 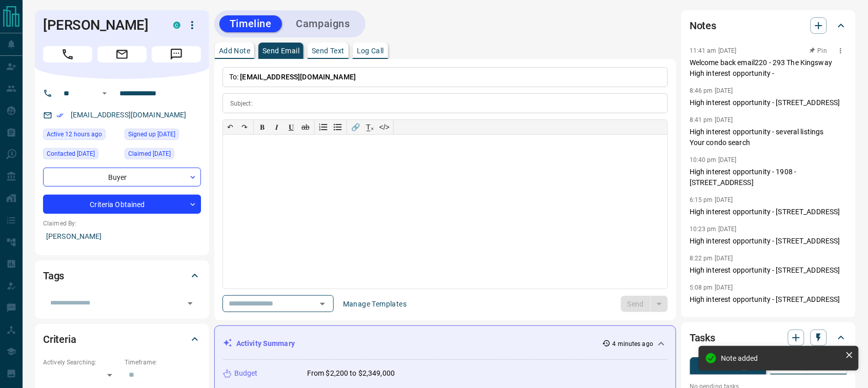 I want to click on p: 4 minutes ago, so click(x=632, y=344).